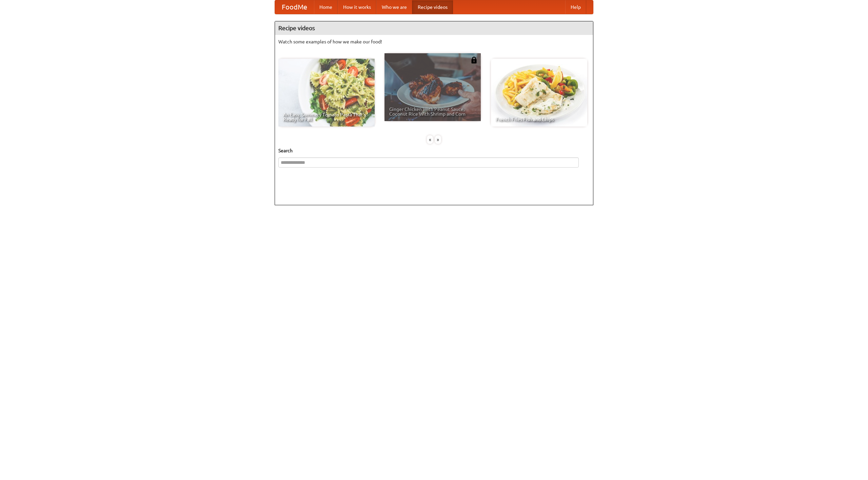  I want to click on img: 483408.png, so click(474, 60).